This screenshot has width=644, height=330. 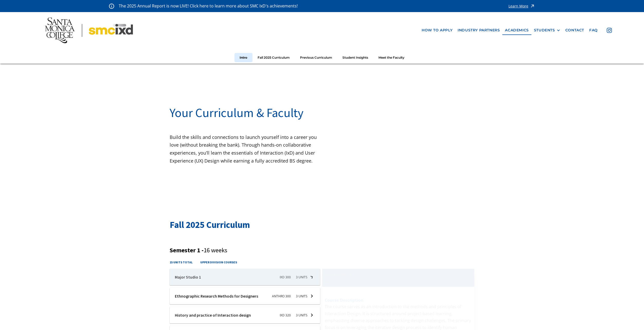 I want to click on div: Learn More, so click(x=518, y=6).